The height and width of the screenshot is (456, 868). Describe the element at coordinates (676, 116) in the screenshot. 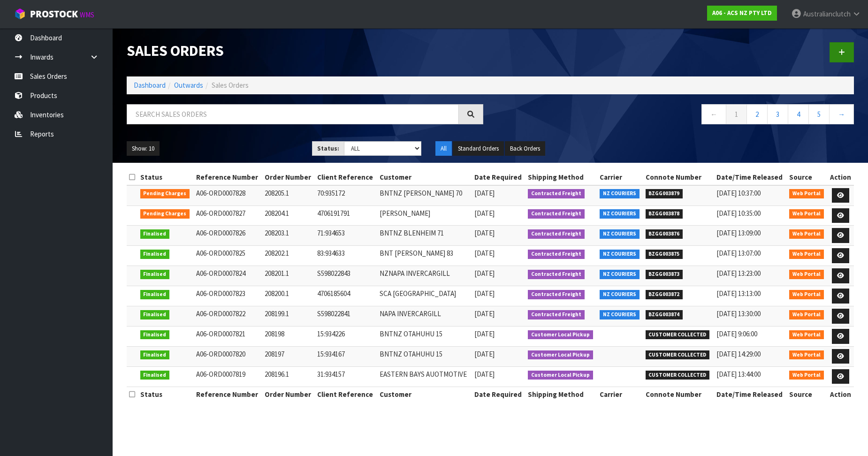

I see `nav: Page navigation` at that location.